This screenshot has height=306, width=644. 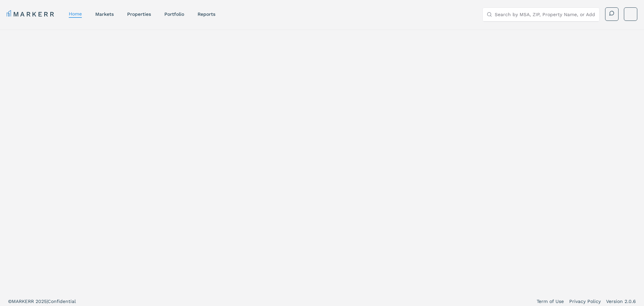 What do you see at coordinates (174, 14) in the screenshot?
I see `a: Portfolio` at bounding box center [174, 14].